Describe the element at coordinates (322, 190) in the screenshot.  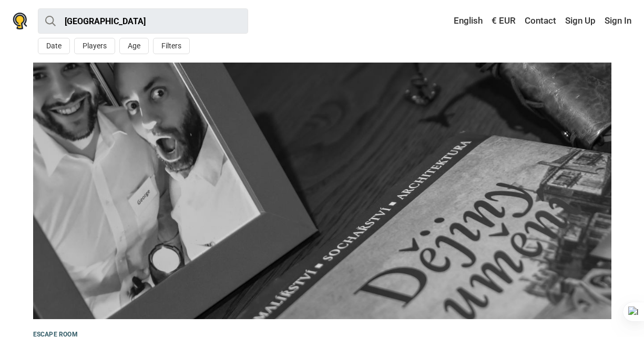
I see `a: Záhada z Louvru photo 1` at that location.